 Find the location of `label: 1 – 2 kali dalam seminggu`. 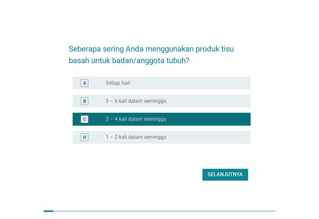

label: 1 – 2 kali dalam seminggu is located at coordinates (136, 137).